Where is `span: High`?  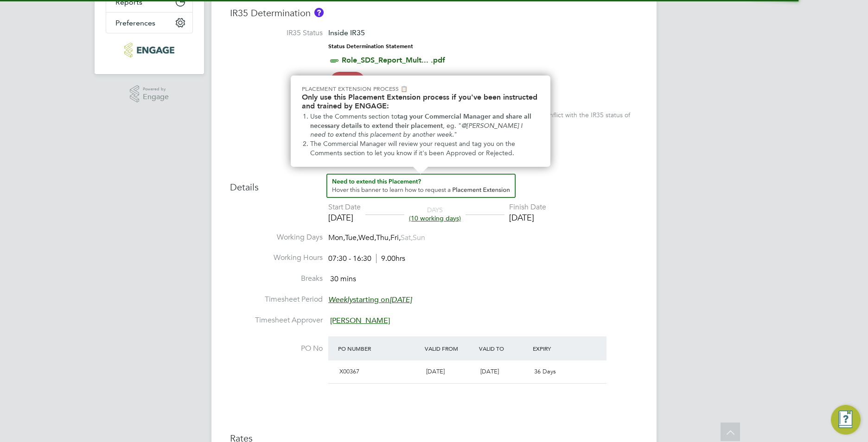
span: High is located at coordinates (347, 81).